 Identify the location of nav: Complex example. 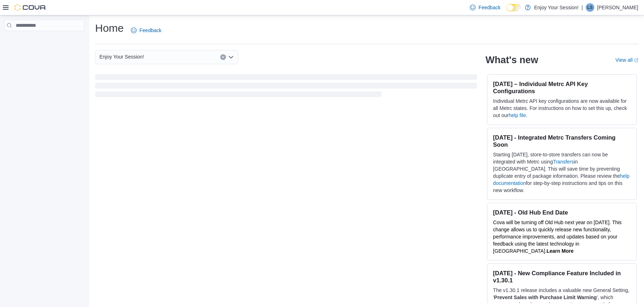
(44, 41).